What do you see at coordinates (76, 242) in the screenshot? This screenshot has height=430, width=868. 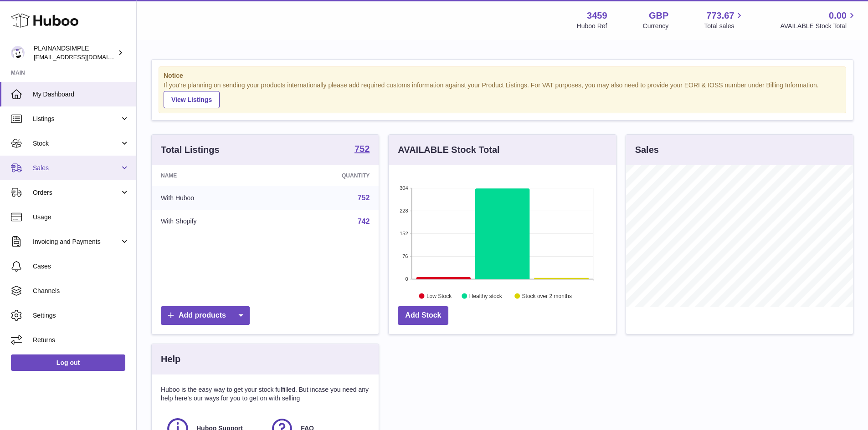 I see `span: Invoicing and Payments` at bounding box center [76, 242].